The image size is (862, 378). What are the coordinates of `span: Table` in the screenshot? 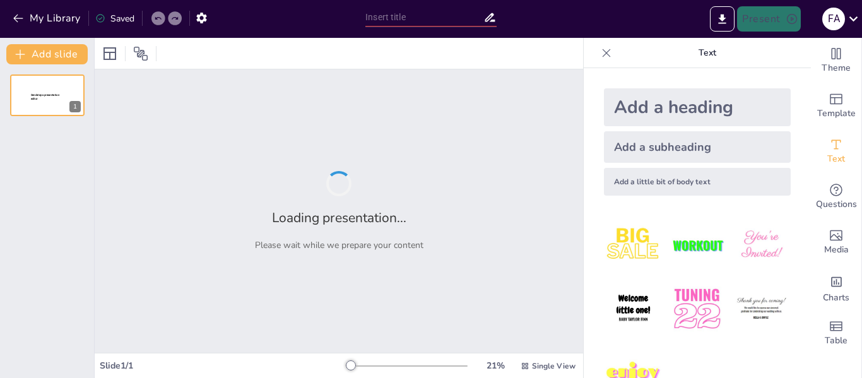 It's located at (836, 341).